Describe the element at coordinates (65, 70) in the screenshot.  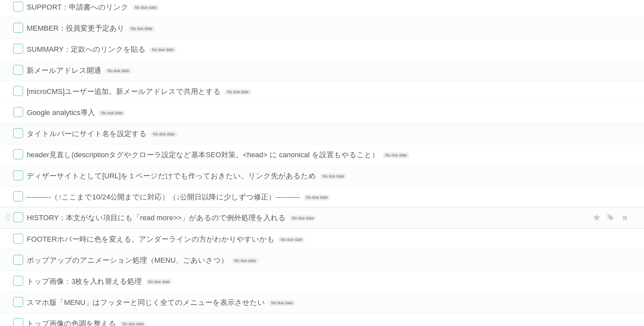
I see `span: 新メールアドレス開通` at that location.